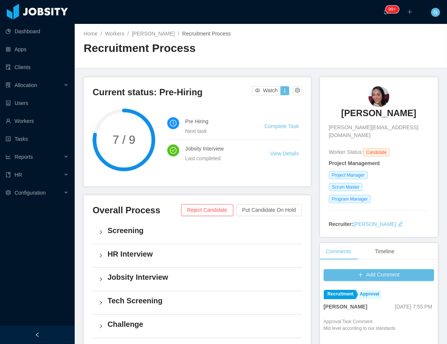 This screenshot has width=447, height=344. I want to click on a: Home, so click(90, 34).